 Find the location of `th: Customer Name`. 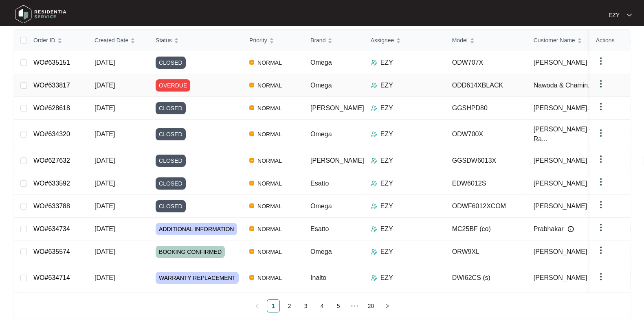

th: Customer Name is located at coordinates (568, 40).